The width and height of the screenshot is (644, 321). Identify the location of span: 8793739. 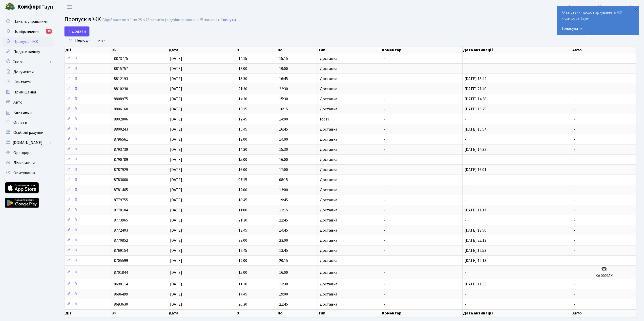
(121, 150).